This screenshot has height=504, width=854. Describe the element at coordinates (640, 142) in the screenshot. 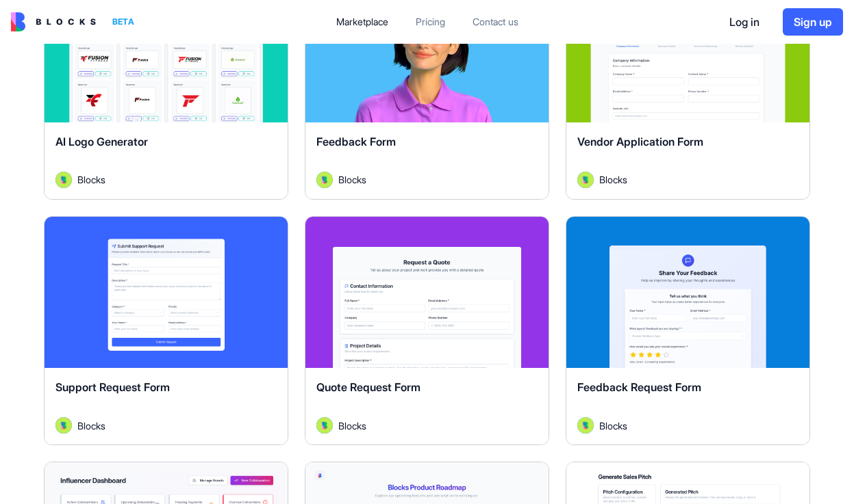

I see `span: Vendor Application Form` at that location.